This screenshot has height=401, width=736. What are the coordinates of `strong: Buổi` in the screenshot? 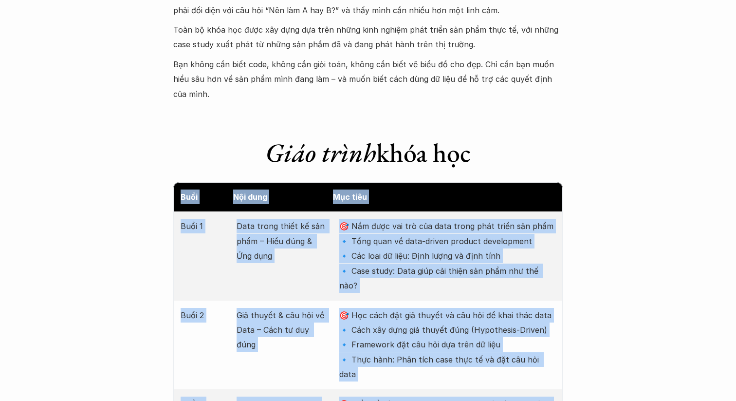 It's located at (189, 197).